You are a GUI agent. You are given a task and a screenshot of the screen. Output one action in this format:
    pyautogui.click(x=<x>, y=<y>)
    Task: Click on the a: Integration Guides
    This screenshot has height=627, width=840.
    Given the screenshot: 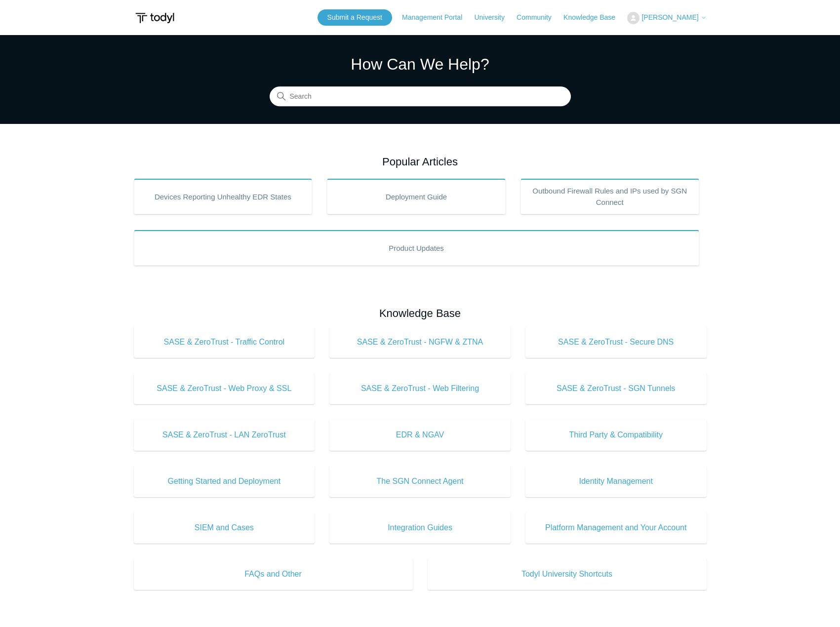 What is the action you would take?
    pyautogui.click(x=420, y=528)
    